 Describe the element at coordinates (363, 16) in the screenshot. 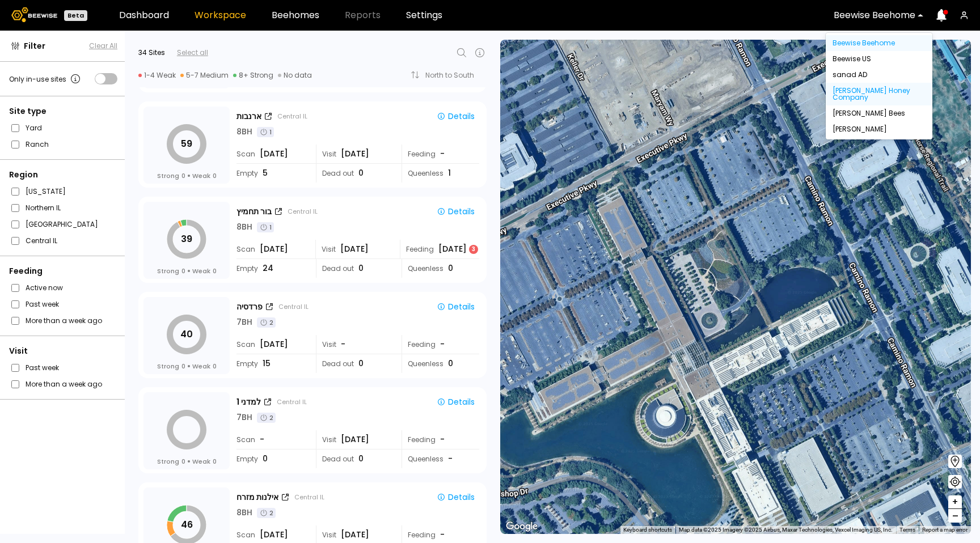

I see `span: Reports` at that location.